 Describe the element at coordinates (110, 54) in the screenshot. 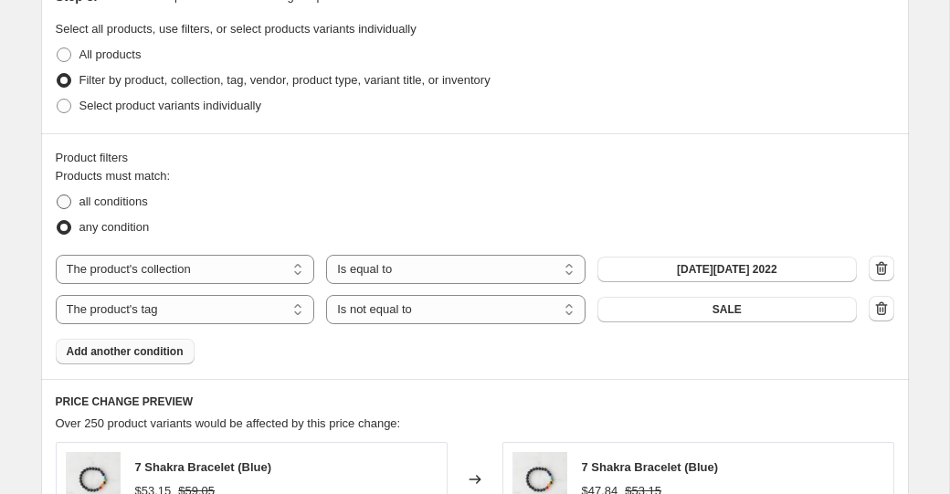

I see `span: All products` at that location.